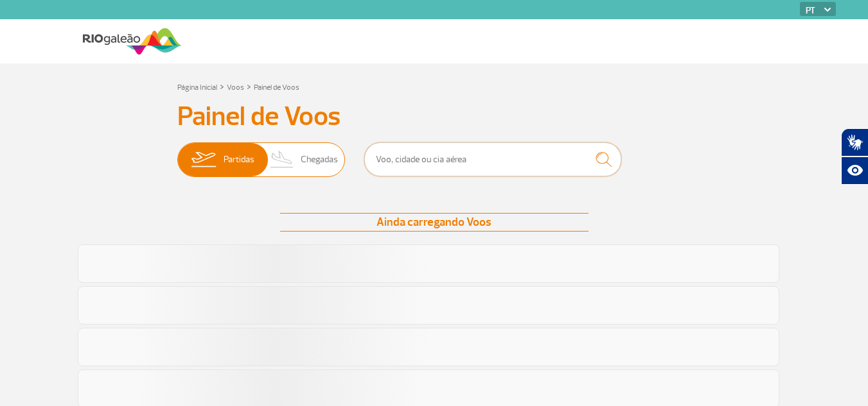 The width and height of the screenshot is (868, 406). What do you see at coordinates (434, 117) in the screenshot?
I see `h3: Painel de Voos` at bounding box center [434, 117].